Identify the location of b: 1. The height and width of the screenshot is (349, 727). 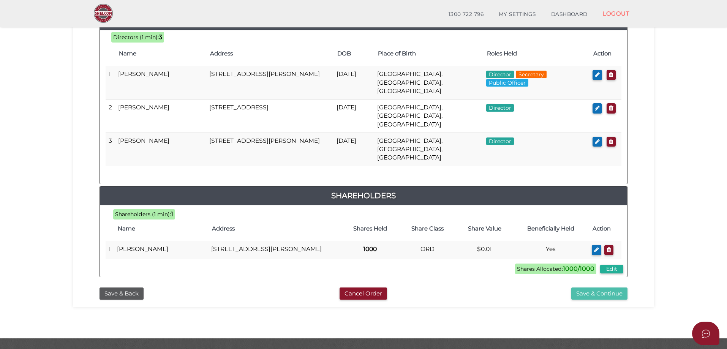
(172, 214).